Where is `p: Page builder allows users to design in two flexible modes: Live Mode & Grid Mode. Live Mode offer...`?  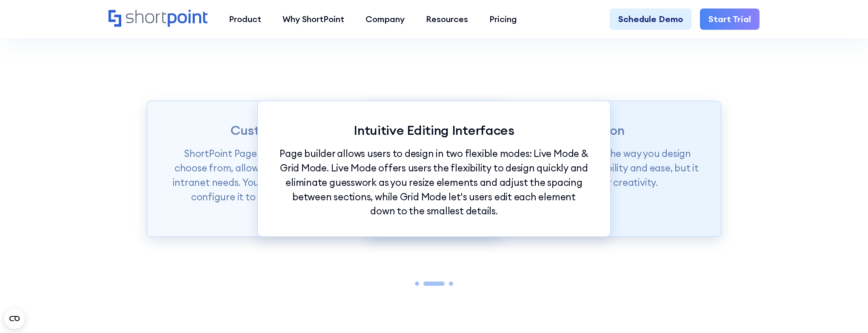
p: Page builder allows users to design in two flexible modes: Live Mode & Grid Mode. Live Mode offer... is located at coordinates (434, 182).